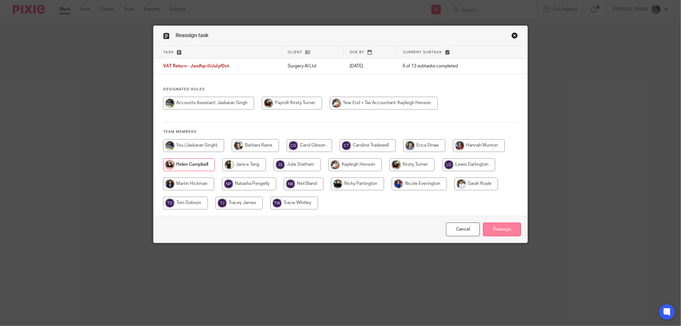  What do you see at coordinates (295, 52) in the screenshot?
I see `span: Client` at bounding box center [295, 52].